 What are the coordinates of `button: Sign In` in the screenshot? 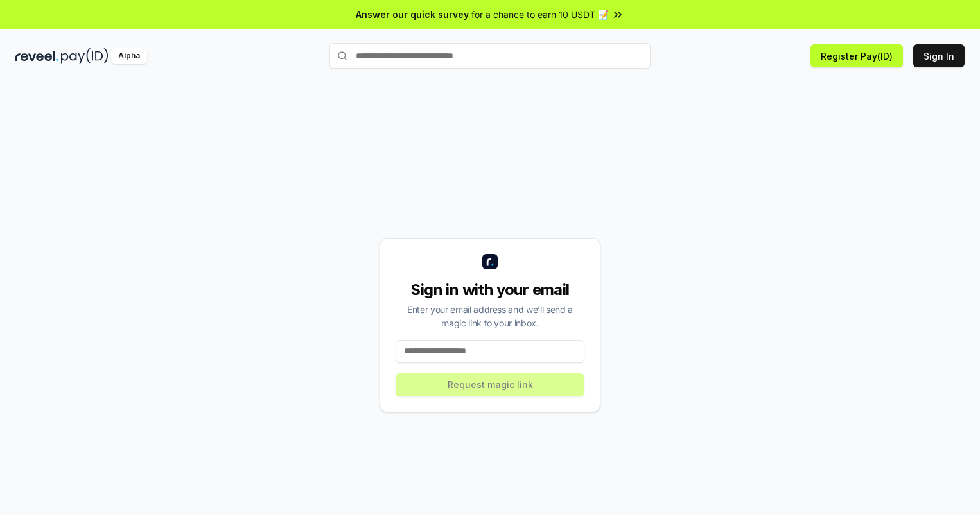 It's located at (939, 56).